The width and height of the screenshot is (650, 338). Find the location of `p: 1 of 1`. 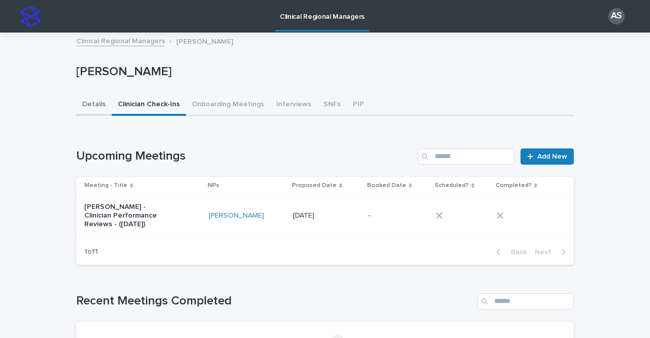

p: 1 of 1 is located at coordinates (91, 251).